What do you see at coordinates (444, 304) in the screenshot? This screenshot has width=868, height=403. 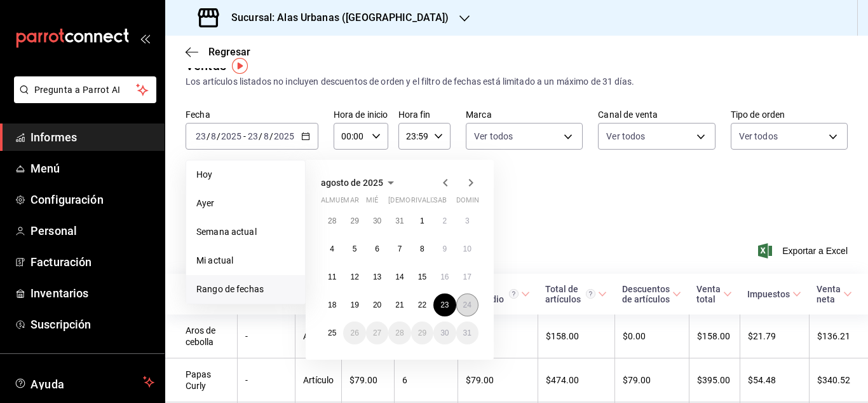 I see `button: 23 de agosto de 2025` at bounding box center [444, 304].